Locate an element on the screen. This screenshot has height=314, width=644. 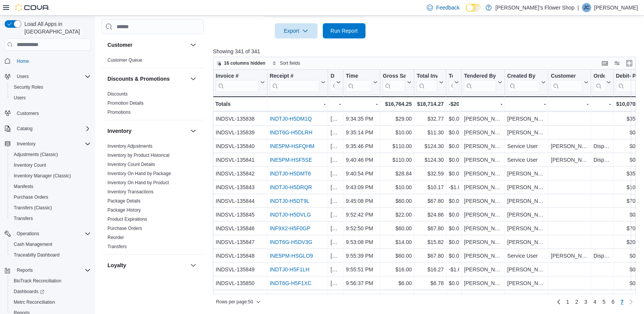
span: Transfers (Classic) is located at coordinates (51, 208).